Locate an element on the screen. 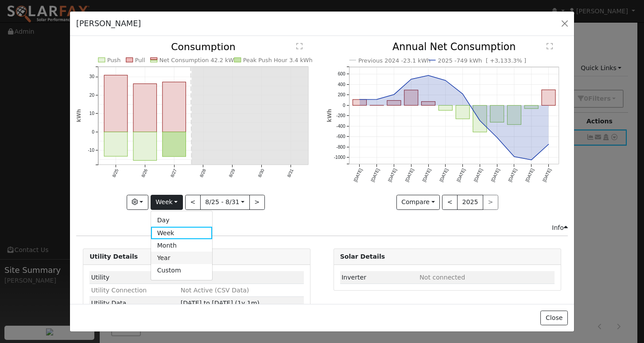  text: 30 is located at coordinates (92, 77).